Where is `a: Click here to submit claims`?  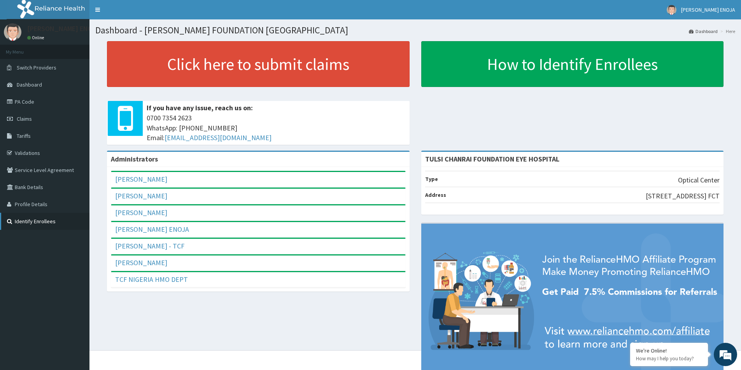
a: Click here to submit claims is located at coordinates (258, 64).